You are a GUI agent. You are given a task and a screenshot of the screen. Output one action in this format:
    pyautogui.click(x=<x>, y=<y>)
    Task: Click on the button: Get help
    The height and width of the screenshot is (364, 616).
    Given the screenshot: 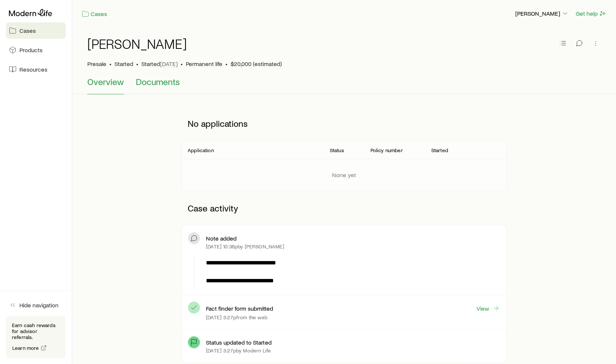 What is the action you would take?
    pyautogui.click(x=591, y=14)
    